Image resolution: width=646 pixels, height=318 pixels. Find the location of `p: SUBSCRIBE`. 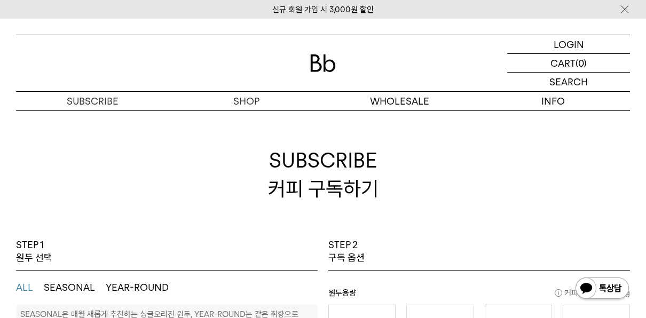

p: SUBSCRIBE is located at coordinates (93, 101).